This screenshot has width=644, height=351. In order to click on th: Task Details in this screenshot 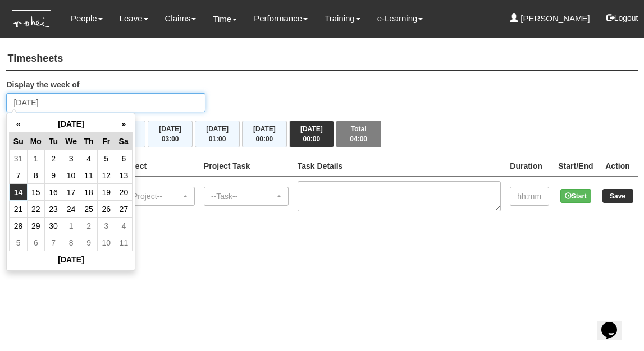, I will do `click(399, 166)`.